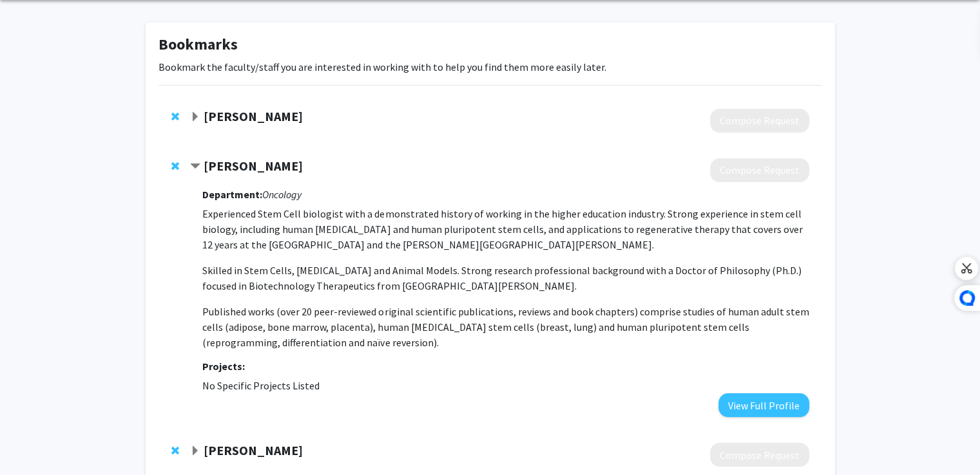  What do you see at coordinates (175, 166) in the screenshot?
I see `span: Remove Ludovic Zimmerlin from bookmarks` at bounding box center [175, 166].